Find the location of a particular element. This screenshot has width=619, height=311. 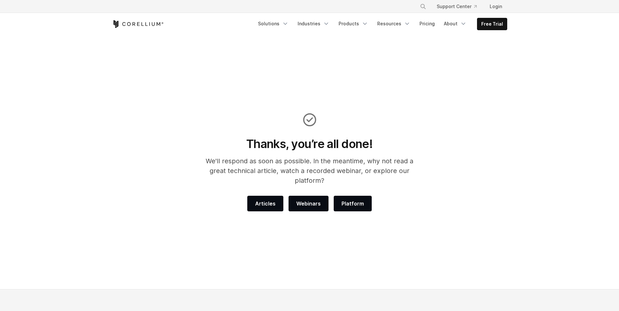

a: Products is located at coordinates (353, 24).